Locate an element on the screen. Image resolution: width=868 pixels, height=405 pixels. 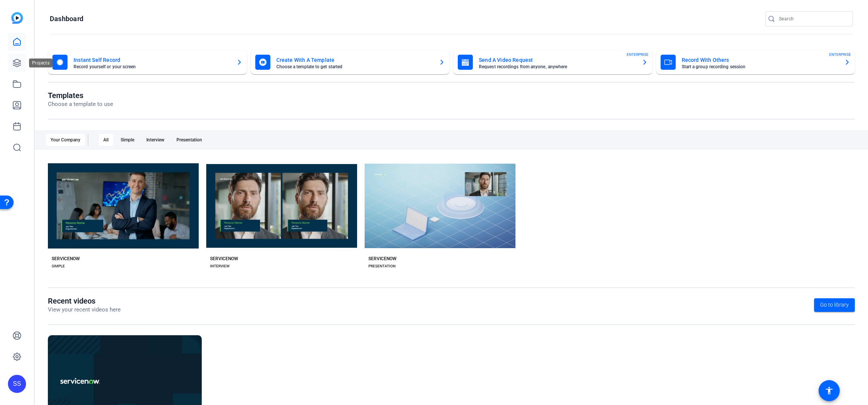
div: Interview is located at coordinates (155, 140).